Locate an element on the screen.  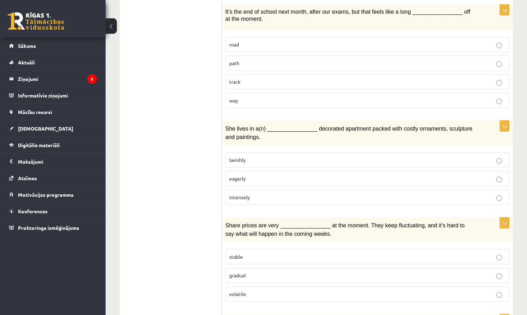
legend: Maksājumi is located at coordinates (57, 162).